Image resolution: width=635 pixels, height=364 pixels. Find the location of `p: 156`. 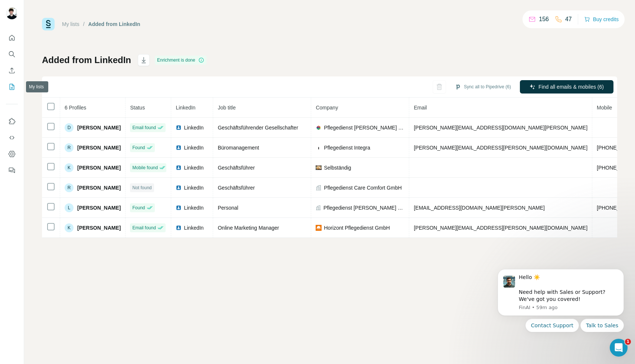

p: 156 is located at coordinates (544, 19).